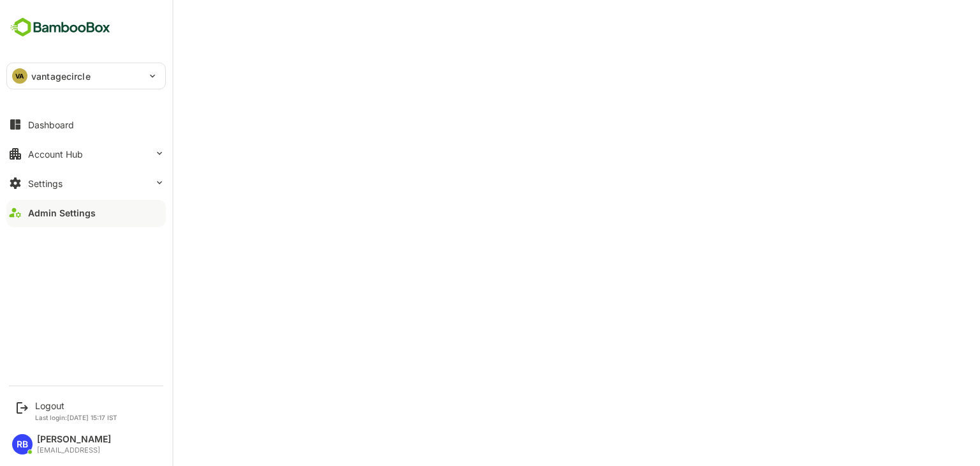 This screenshot has width=980, height=466. Describe the element at coordinates (86, 212) in the screenshot. I see `button: Admin Settings` at that location.